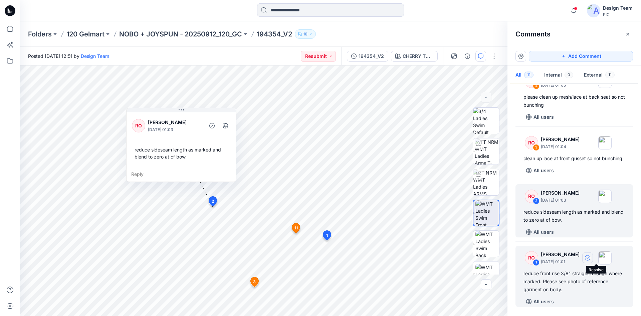 Image resolution: width=641 pixels, height=316 pixels. Describe the element at coordinates (594, 11) in the screenshot. I see `img: avatar` at that location.